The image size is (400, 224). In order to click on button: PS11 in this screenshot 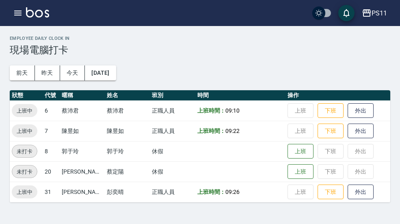, I will do `click(375, 13)`.